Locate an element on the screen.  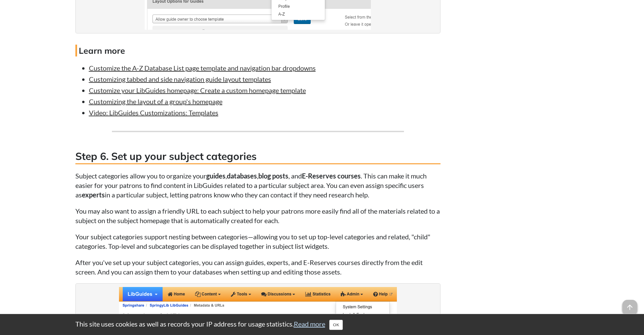
a: Customizing tabbed and side navigation guide layout templates is located at coordinates (180, 79).